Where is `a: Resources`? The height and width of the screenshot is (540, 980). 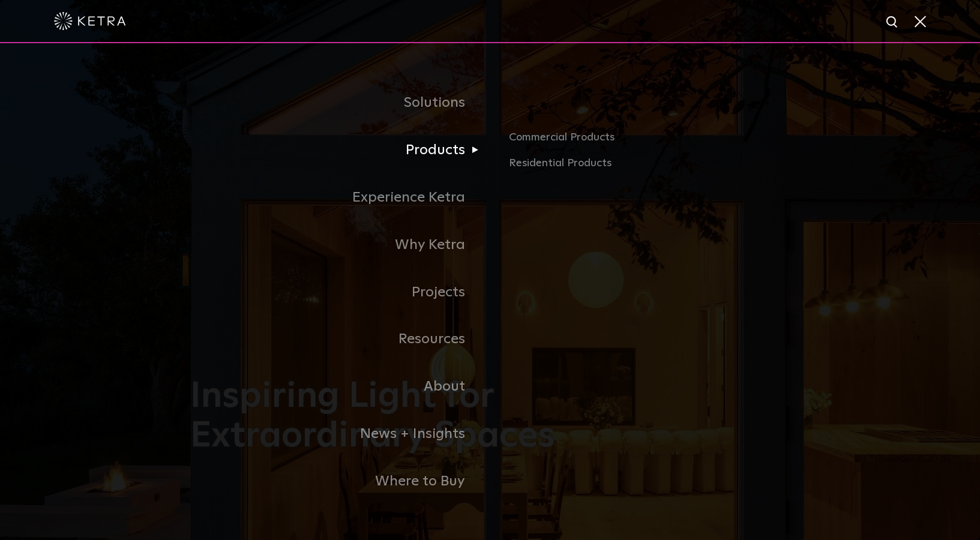 a: Resources is located at coordinates (340, 338).